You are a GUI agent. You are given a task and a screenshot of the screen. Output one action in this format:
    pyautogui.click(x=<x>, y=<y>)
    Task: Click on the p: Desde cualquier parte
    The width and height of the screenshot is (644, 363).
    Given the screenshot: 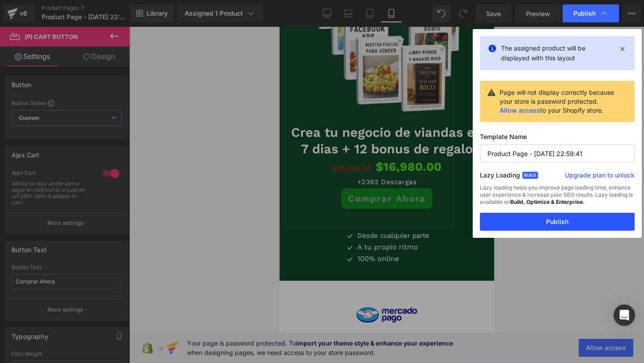 What is the action you would take?
    pyautogui.click(x=114, y=209)
    